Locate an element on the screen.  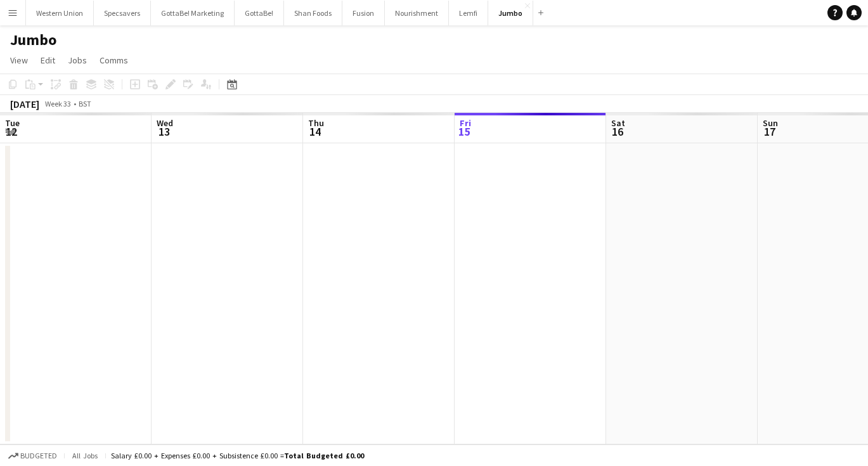
span: 13 is located at coordinates (163, 132).